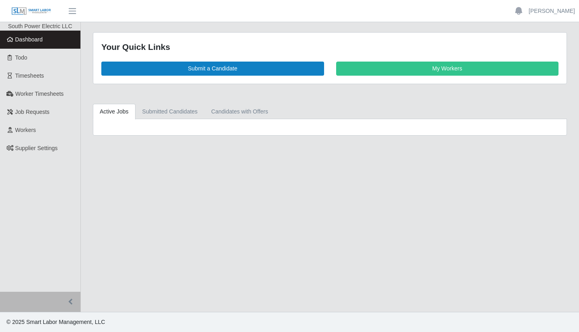  What do you see at coordinates (31, 11) in the screenshot?
I see `img: SLM Logo` at bounding box center [31, 11].